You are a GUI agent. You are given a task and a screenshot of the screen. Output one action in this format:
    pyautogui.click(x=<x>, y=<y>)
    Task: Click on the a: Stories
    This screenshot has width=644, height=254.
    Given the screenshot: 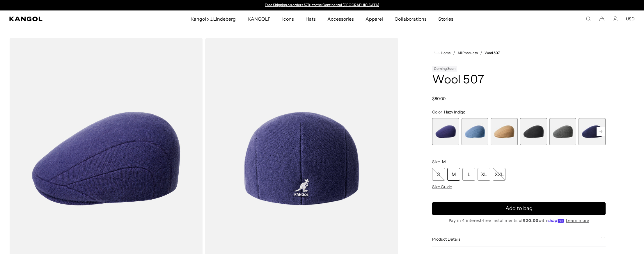 What is the action you would take?
    pyautogui.click(x=446, y=19)
    